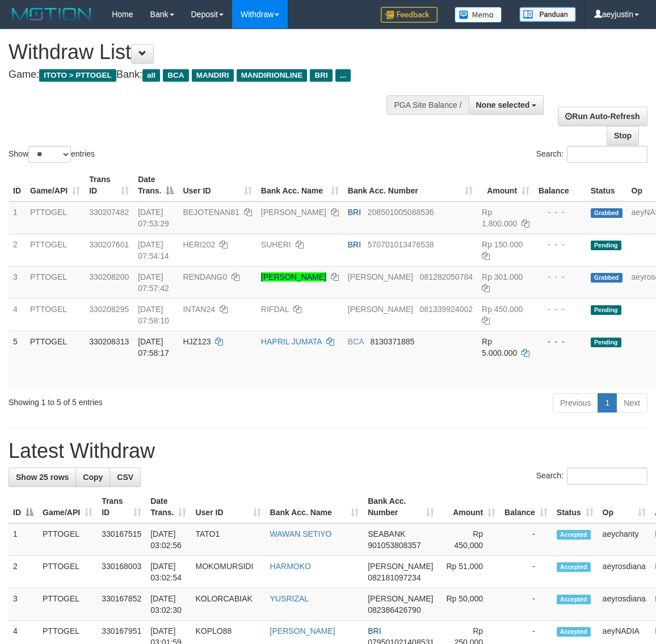 The height and width of the screenshot is (644, 656). Describe the element at coordinates (92, 477) in the screenshot. I see `a: Copy` at that location.